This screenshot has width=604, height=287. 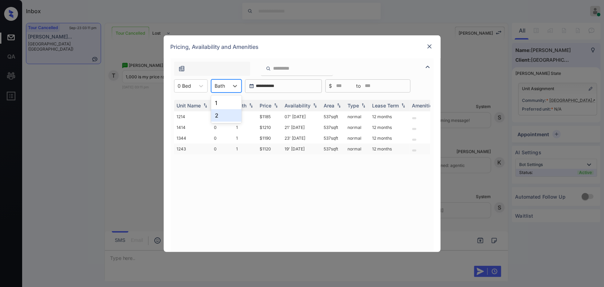 I want to click on td: $1120, so click(x=270, y=149).